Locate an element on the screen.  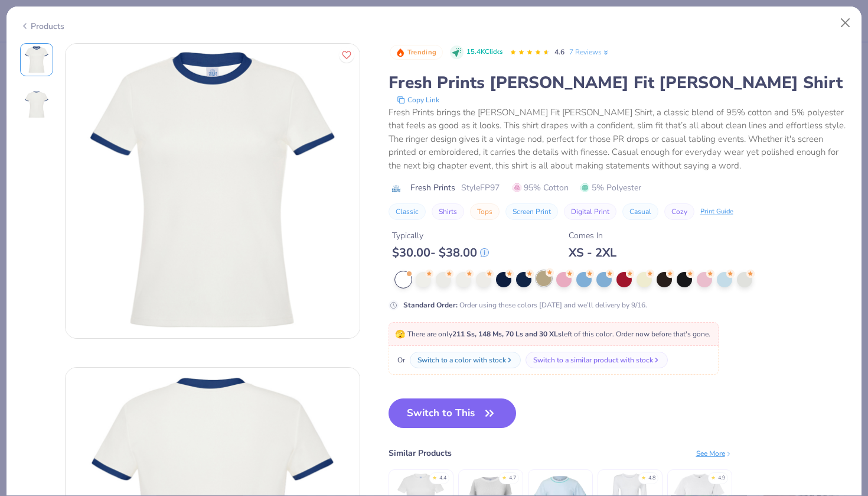
span: 5% Polyester is located at coordinates (611, 187).